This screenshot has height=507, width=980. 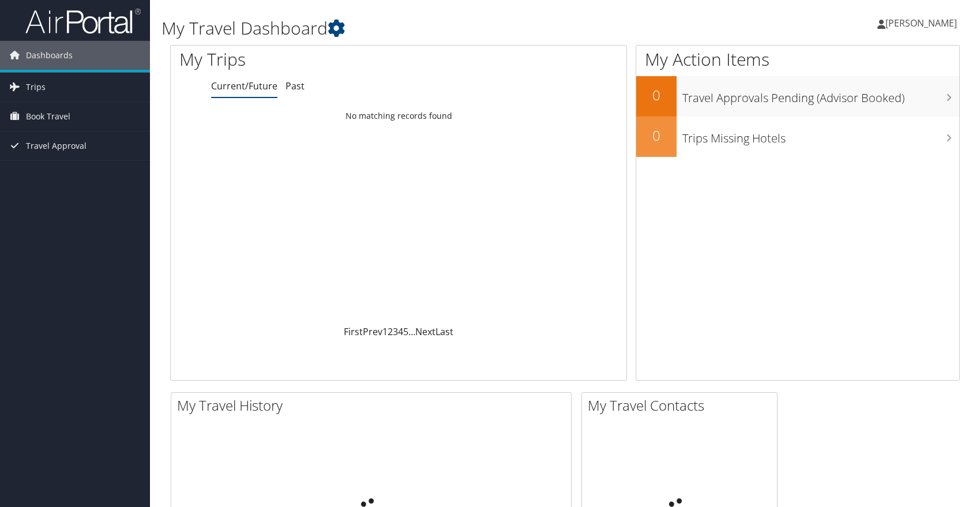 What do you see at coordinates (303, 60) in the screenshot?
I see `h1: My Trips` at bounding box center [303, 60].